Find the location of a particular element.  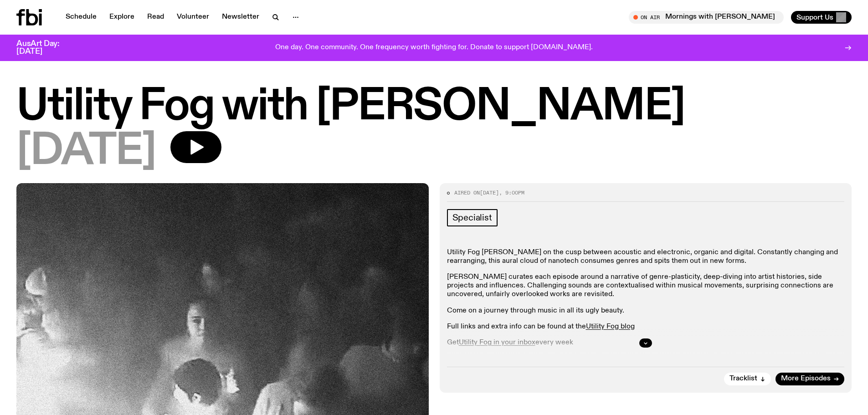

span: , 9:00pm is located at coordinates (512, 193).